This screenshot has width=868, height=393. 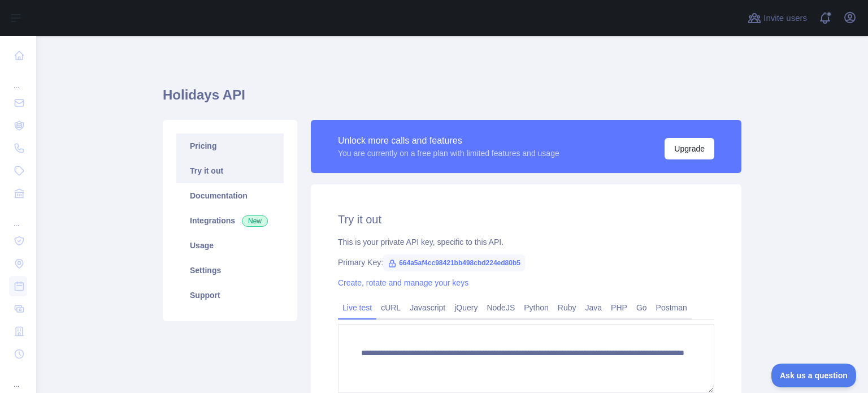 I want to click on span: 664a5af4cc98421bb498cbd224ed80b5, so click(x=454, y=263).